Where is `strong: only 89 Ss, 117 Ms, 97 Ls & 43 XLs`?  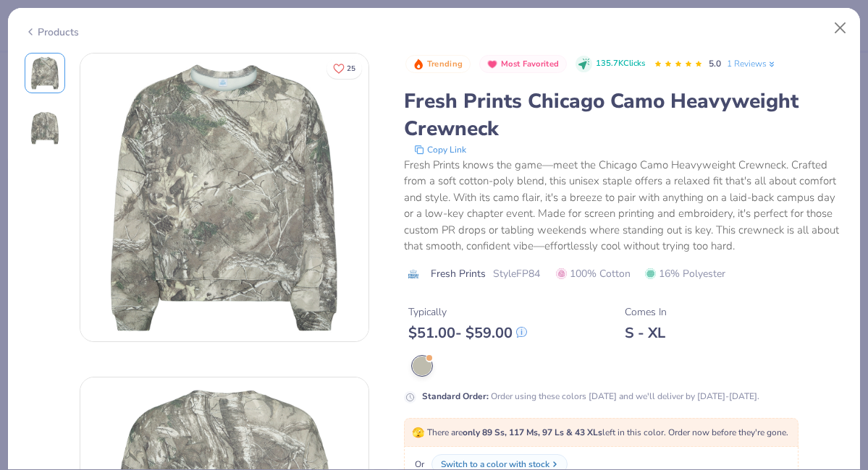
strong: only 89 Ss, 117 Ms, 97 Ls & 43 XLs is located at coordinates (532, 433).